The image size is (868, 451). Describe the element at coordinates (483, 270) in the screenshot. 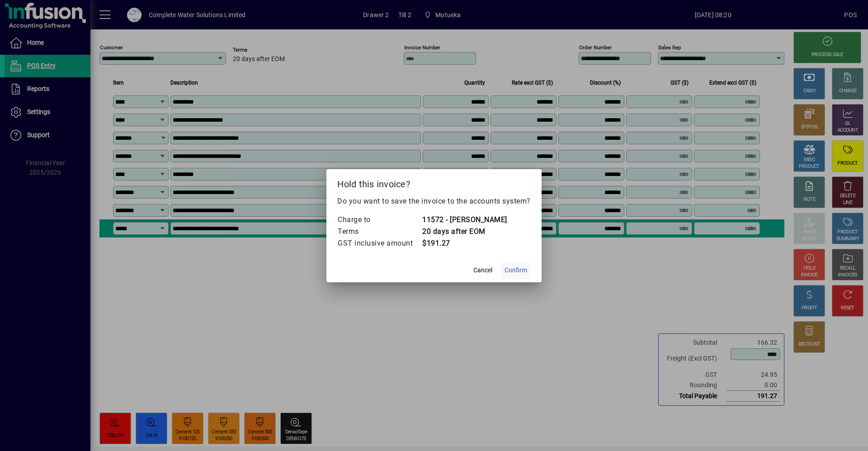

I see `button: Cancel` at that location.